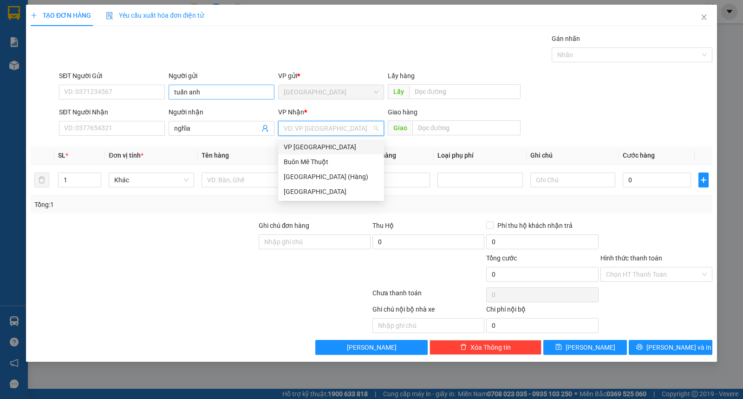 Image resolution: width=743 pixels, height=399 pixels. Describe the element at coordinates (331, 177) in the screenshot. I see `div: Đà Nẵng (Hàng)` at that location.